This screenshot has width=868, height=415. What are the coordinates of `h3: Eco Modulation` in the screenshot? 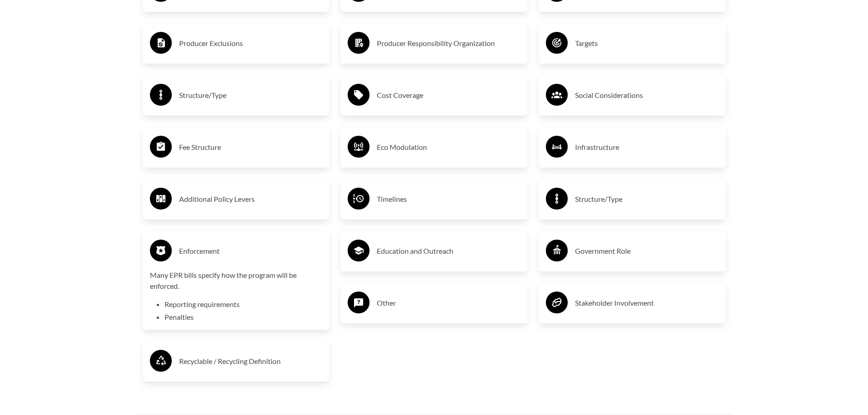 It's located at (448, 147).